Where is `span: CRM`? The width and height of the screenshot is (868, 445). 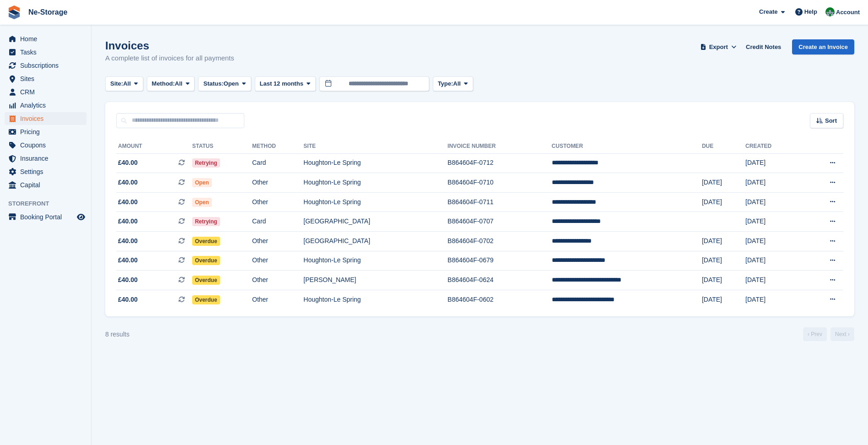 span: CRM is located at coordinates (48, 92).